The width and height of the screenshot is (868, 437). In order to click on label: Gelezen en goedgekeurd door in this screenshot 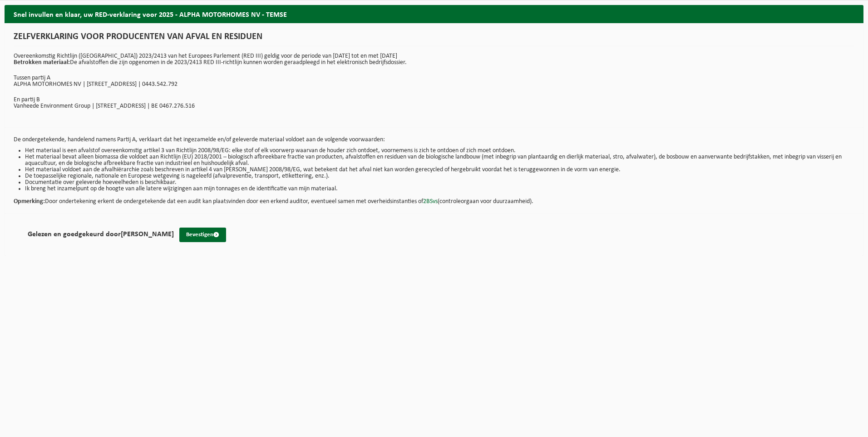, I will do `click(95, 234)`.